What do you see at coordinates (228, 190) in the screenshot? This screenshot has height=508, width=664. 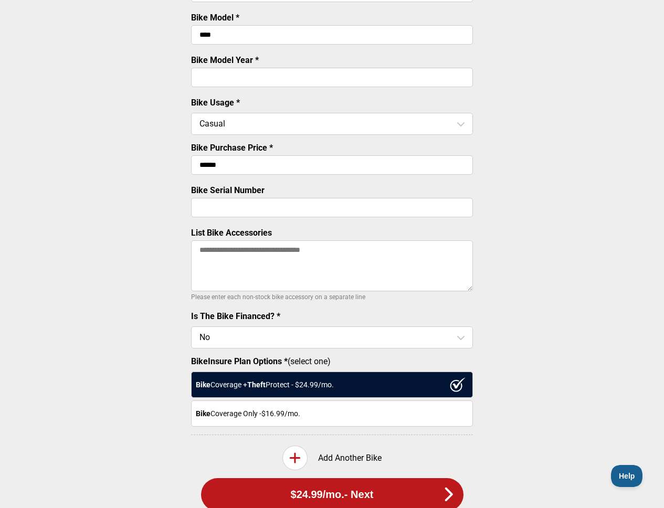 I see `label: Bike Serial Number` at bounding box center [228, 190].